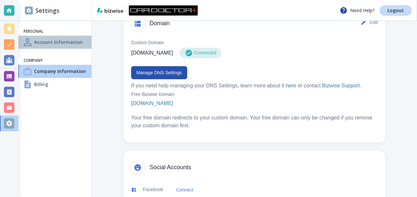 The height and width of the screenshot is (197, 417). What do you see at coordinates (159, 73) in the screenshot?
I see `button: Manage DNS Settings` at bounding box center [159, 73].